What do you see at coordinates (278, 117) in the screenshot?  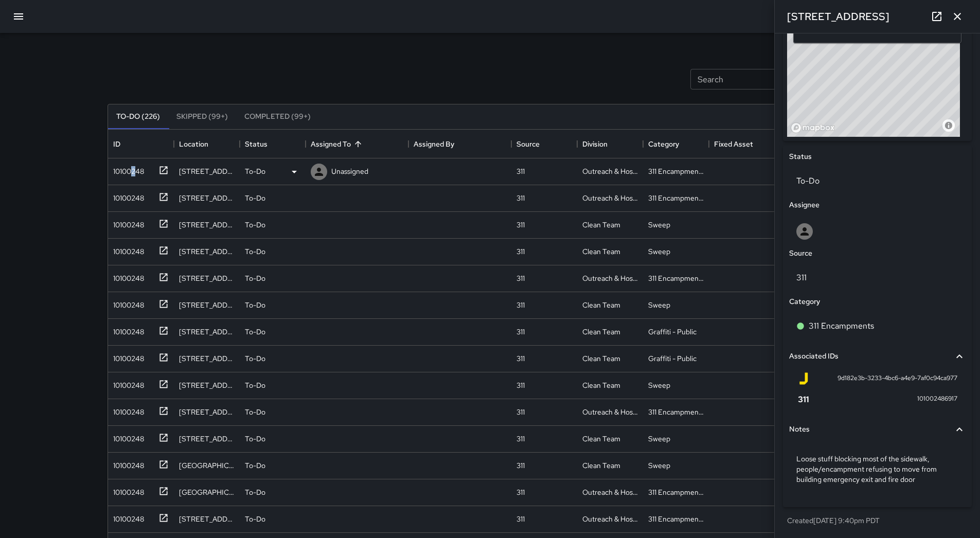 I see `button: Completed (99+)` at bounding box center [278, 117].